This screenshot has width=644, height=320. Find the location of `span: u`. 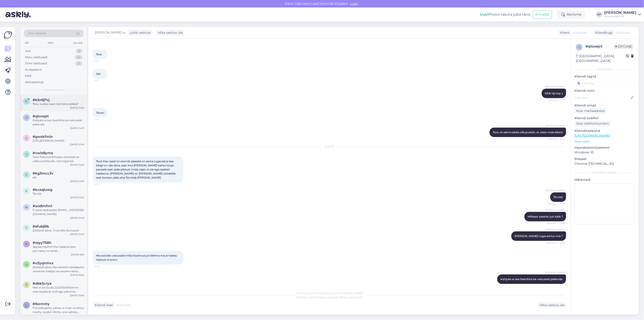

span: u is located at coordinates (26, 264).